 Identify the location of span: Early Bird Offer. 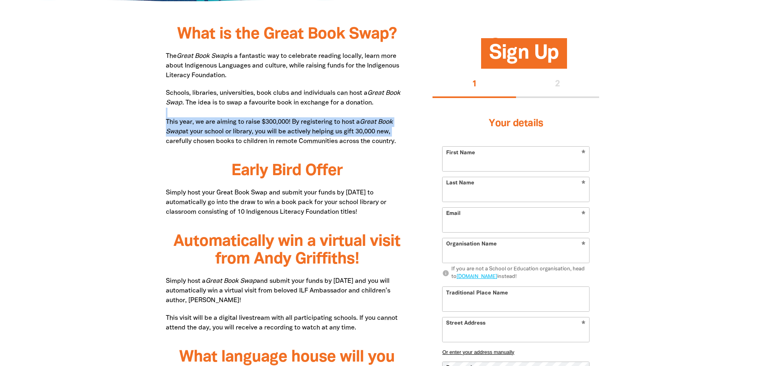
(287, 171).